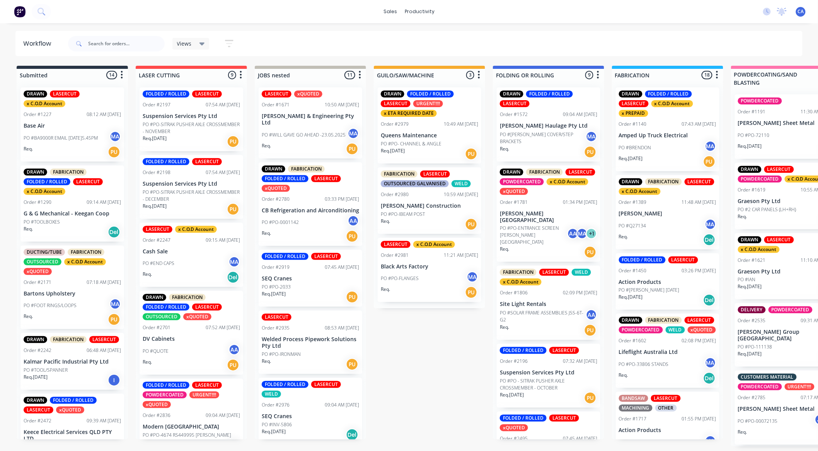  What do you see at coordinates (395, 255) in the screenshot?
I see `div: Order #2981` at bounding box center [395, 255].